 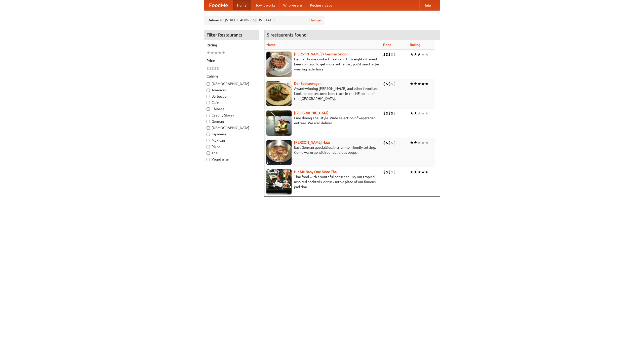 I want to click on a: FoodMe, so click(x=218, y=5).